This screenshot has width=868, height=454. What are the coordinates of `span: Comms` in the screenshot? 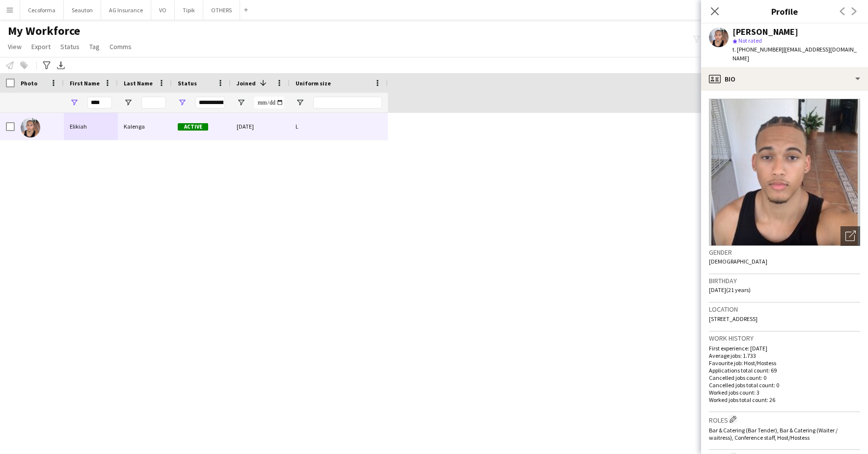 It's located at (120, 47).